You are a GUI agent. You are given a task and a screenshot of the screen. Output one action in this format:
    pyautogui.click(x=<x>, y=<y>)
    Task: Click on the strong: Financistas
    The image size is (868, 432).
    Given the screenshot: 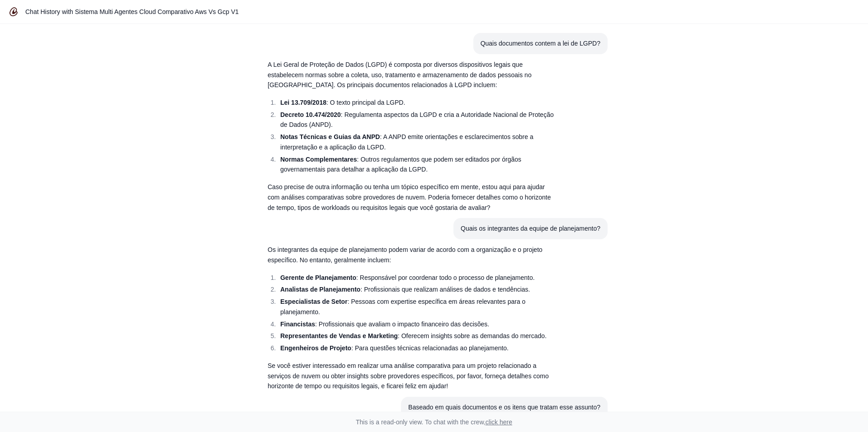 What is the action you would take?
    pyautogui.click(x=297, y=325)
    